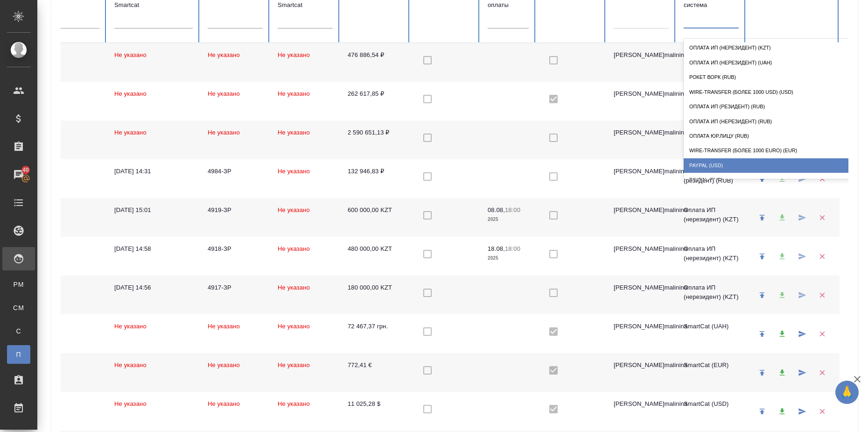 This screenshot has width=868, height=432. I want to click on p: 08.08,, so click(496, 210).